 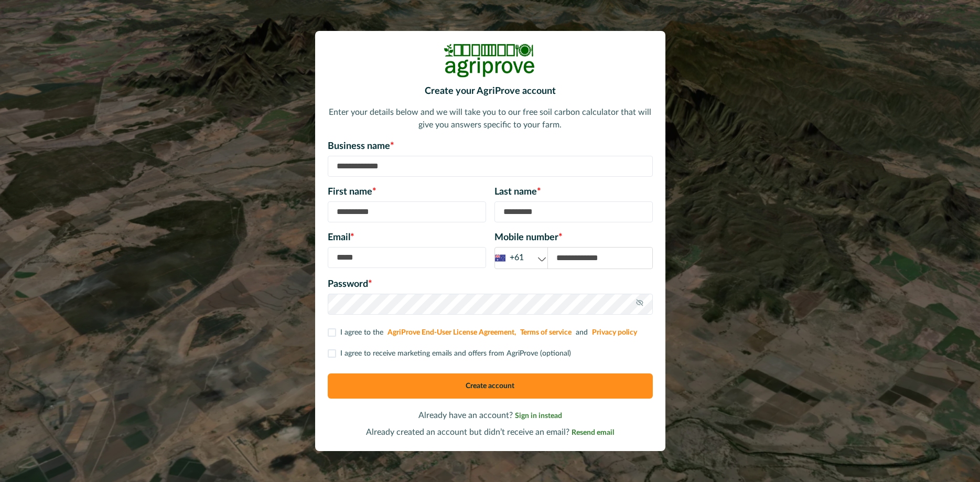 What do you see at coordinates (407, 238) in the screenshot?
I see `p: Email` at bounding box center [407, 238].